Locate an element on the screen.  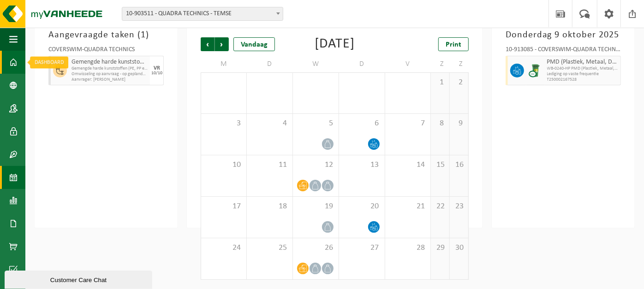
span: PMD (Plastiek, Metaal, Drankkartons) (bedrijven) is located at coordinates (583, 62).